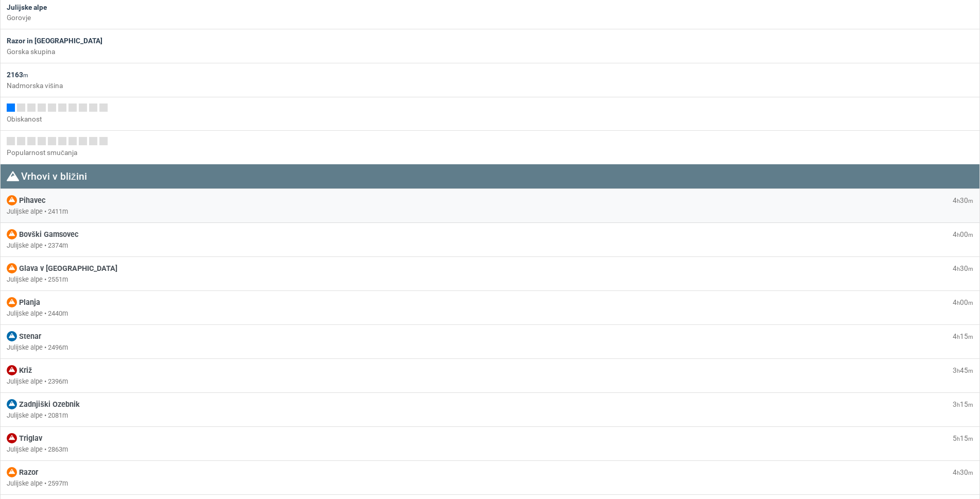 The height and width of the screenshot is (499, 980). I want to click on span: Pihavec, so click(32, 200).